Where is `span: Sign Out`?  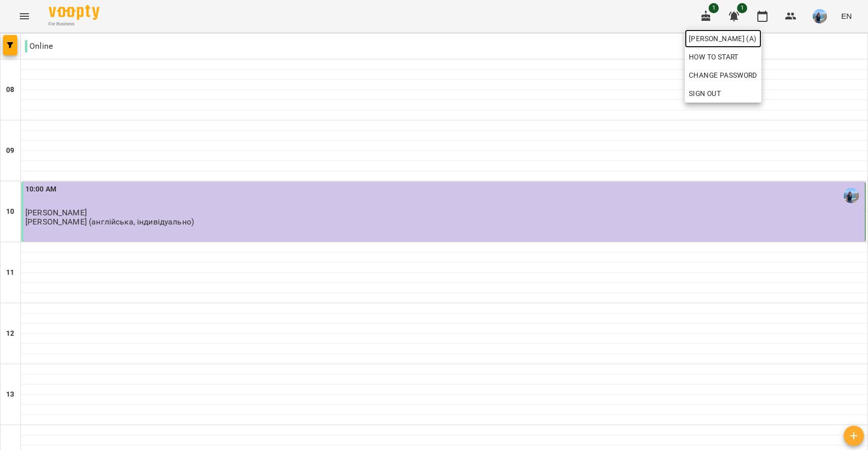 span: Sign Out is located at coordinates (705, 94).